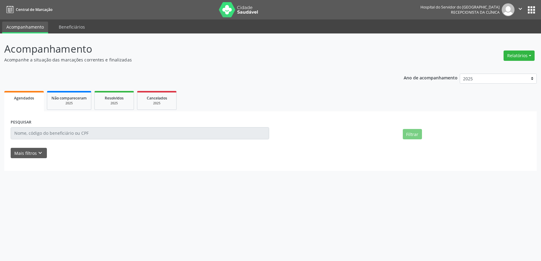 This screenshot has height=261, width=541. I want to click on span: Resolvidos, so click(114, 98).